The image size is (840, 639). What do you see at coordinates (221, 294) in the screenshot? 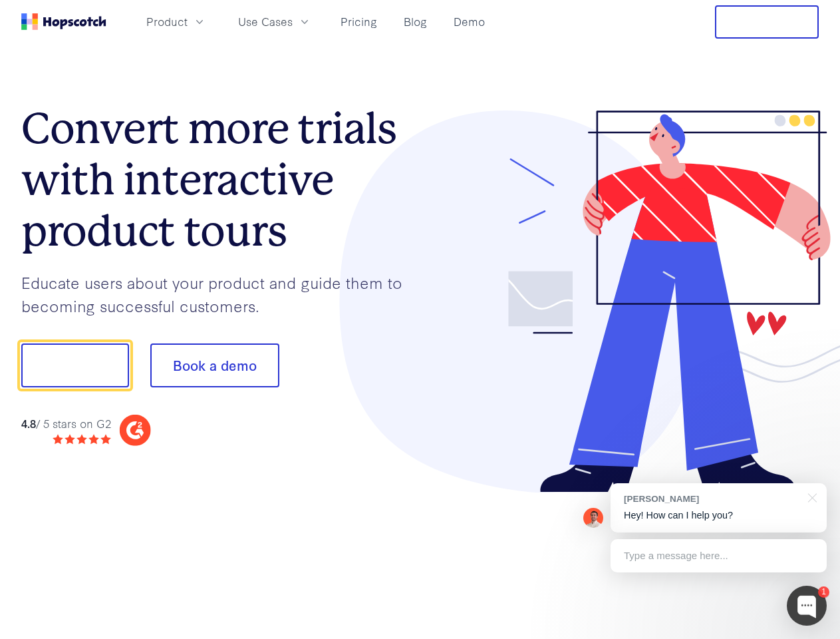
I see `p: Educate users about your product and guide them to becoming successful customers.` at bounding box center [221, 294].